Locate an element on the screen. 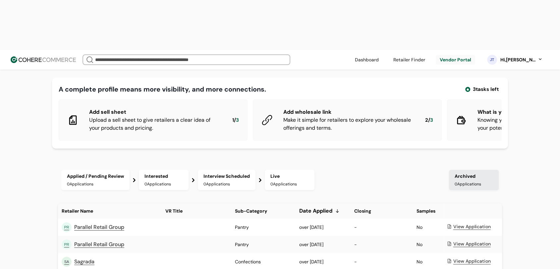 The height and width of the screenshot is (269, 560). a: SASagrada is located at coordinates (78, 262).